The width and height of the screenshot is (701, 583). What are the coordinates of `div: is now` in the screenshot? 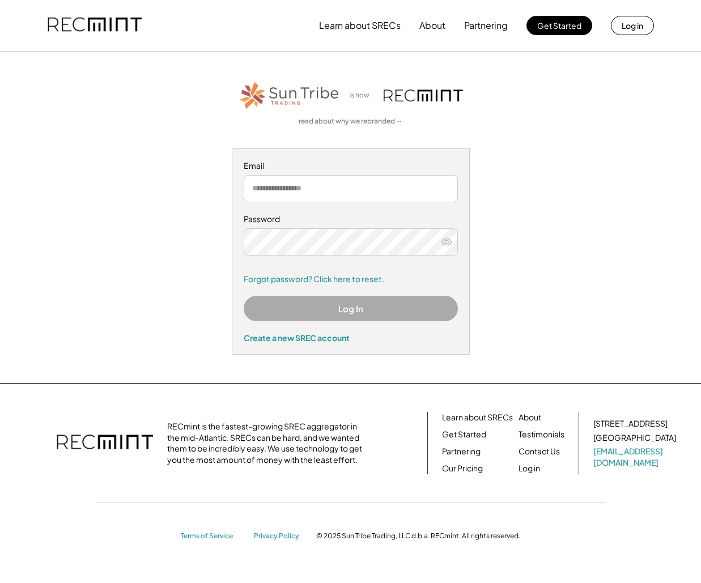 It's located at (362, 95).